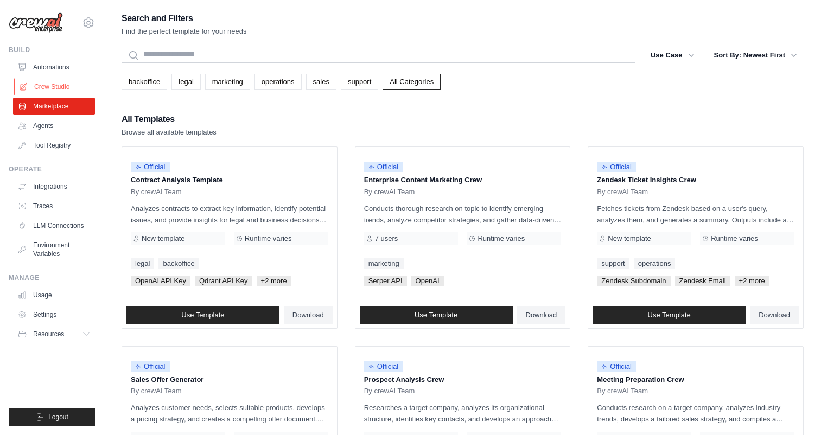 This screenshot has height=435, width=821. Describe the element at coordinates (755, 55) in the screenshot. I see `button: Sort By: Newest First` at that location.